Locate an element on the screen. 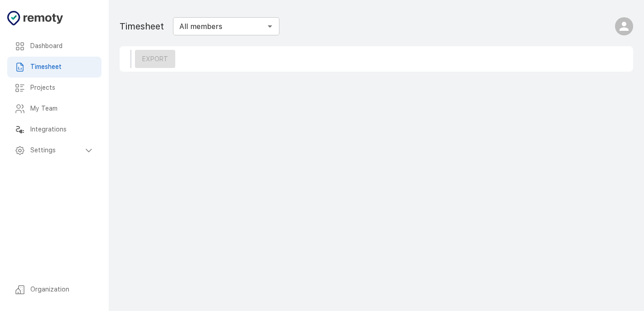  div: Projects is located at coordinates (55, 88).